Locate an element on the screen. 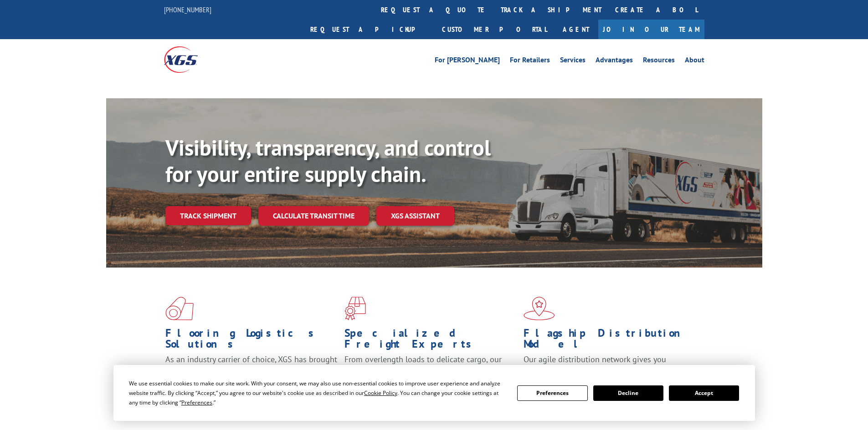 The width and height of the screenshot is (868, 430). a: Advantages is located at coordinates (614, 61).